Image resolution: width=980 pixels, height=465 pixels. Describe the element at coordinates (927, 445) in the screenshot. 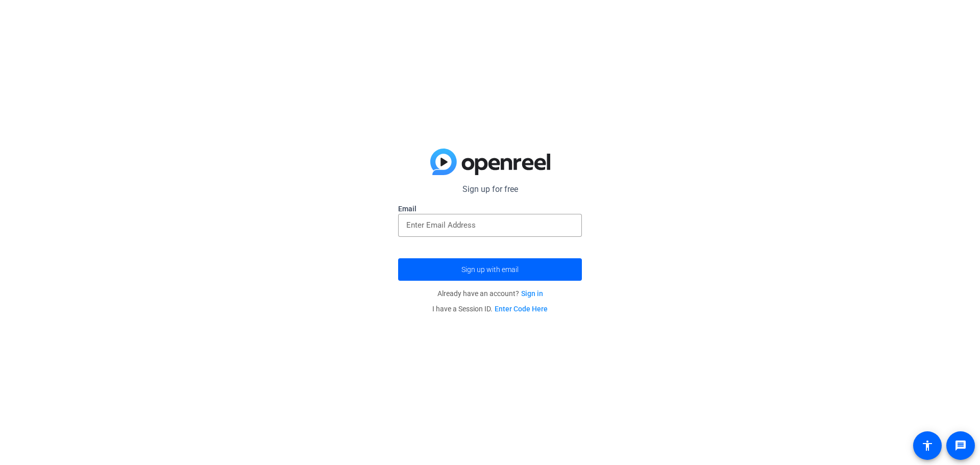

I see `mat-icon: accessibility` at that location.